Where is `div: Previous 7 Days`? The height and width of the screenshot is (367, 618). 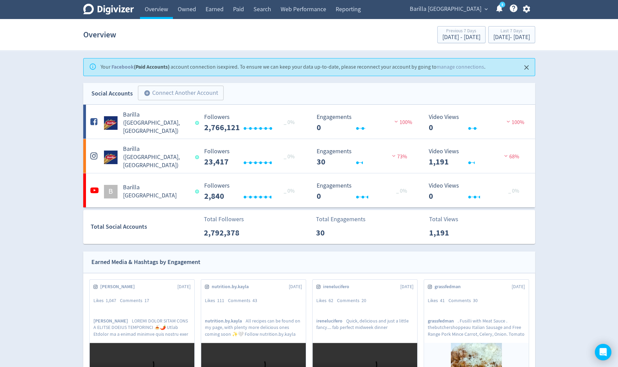 div: Previous 7 Days is located at coordinates (462, 31).